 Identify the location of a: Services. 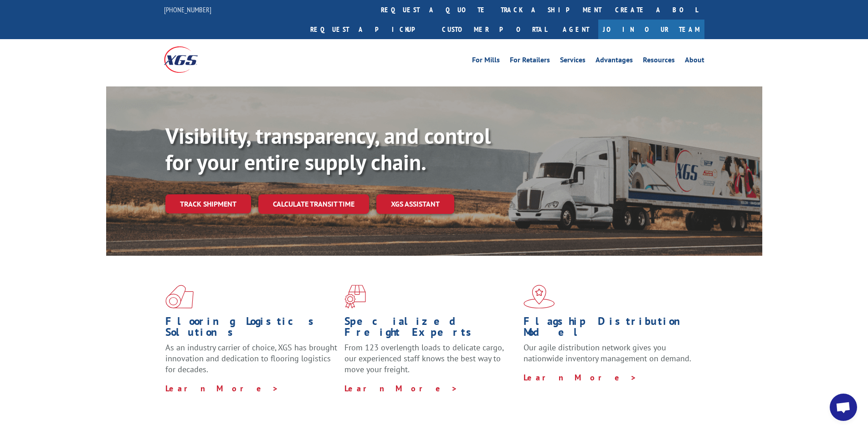
(573, 61).